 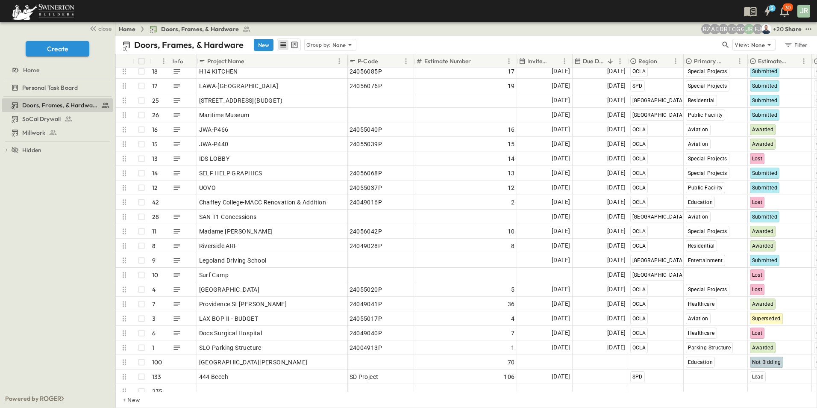 I want to click on span: 8, so click(x=513, y=246).